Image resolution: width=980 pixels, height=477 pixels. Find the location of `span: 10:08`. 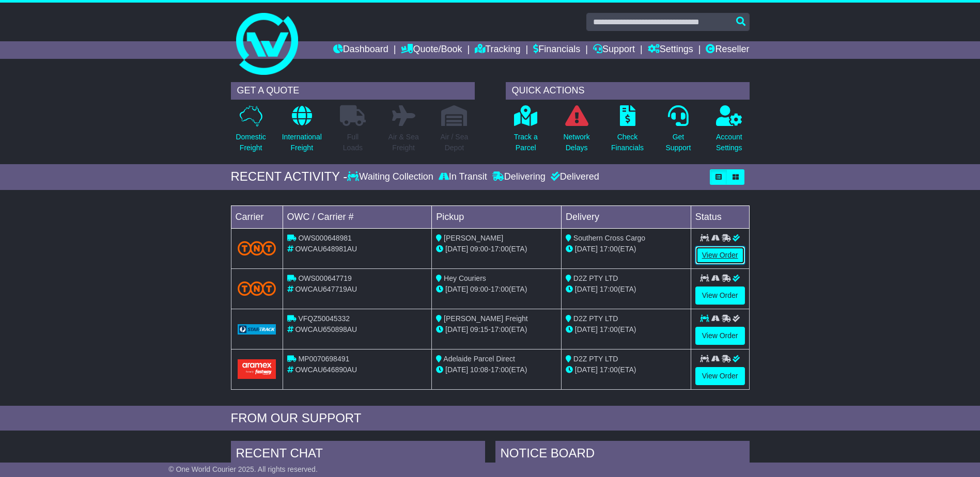

span: 10:08 is located at coordinates (479, 370).